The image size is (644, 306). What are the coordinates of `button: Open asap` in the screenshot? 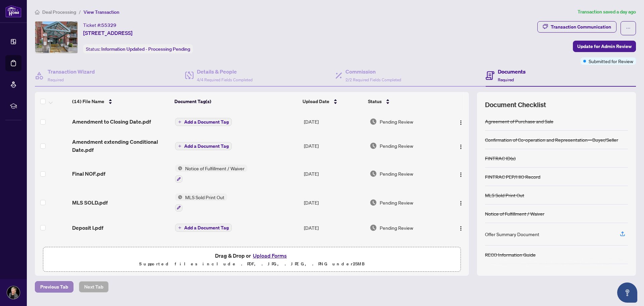 It's located at (627, 292).